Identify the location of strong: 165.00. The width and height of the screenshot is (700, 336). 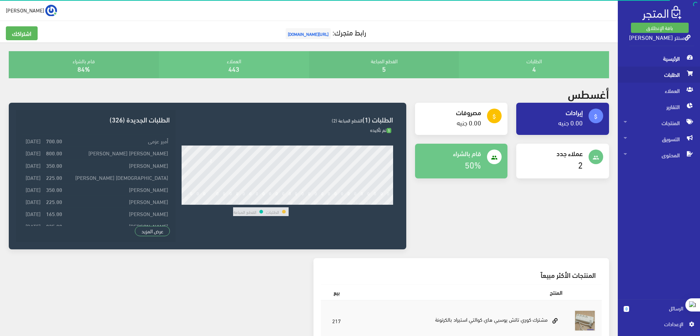
(54, 213).